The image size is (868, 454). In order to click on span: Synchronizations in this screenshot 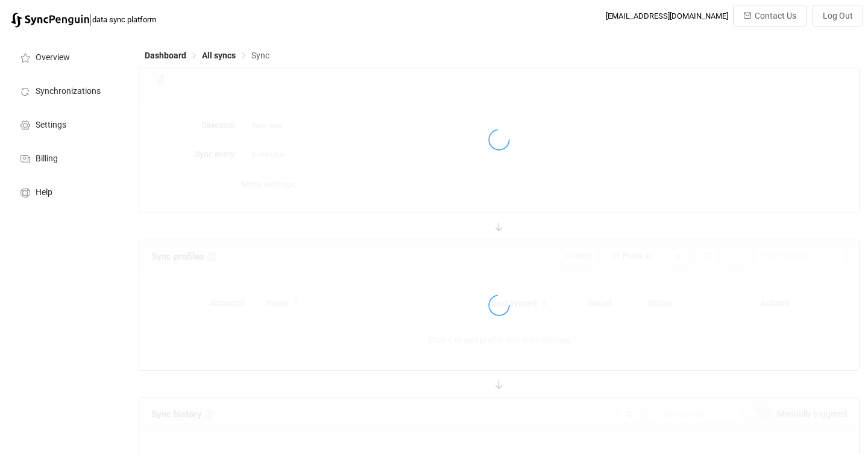, I will do `click(68, 92)`.